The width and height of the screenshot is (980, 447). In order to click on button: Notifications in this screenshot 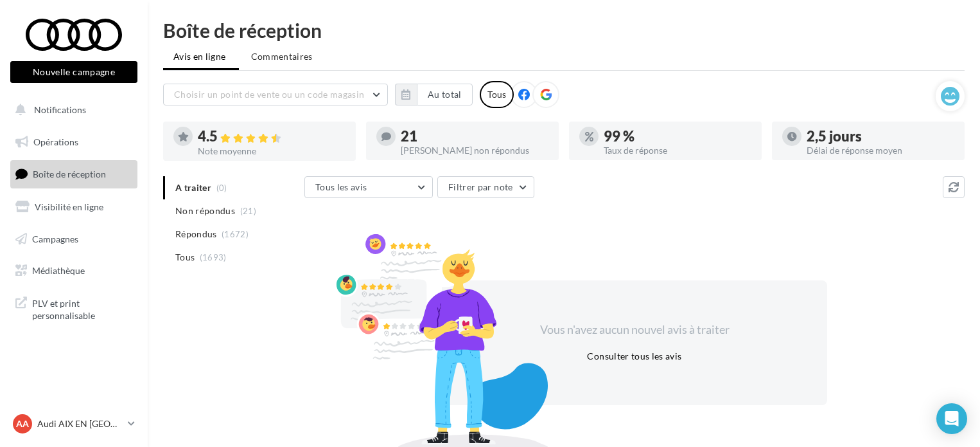, I will do `click(71, 110)`.